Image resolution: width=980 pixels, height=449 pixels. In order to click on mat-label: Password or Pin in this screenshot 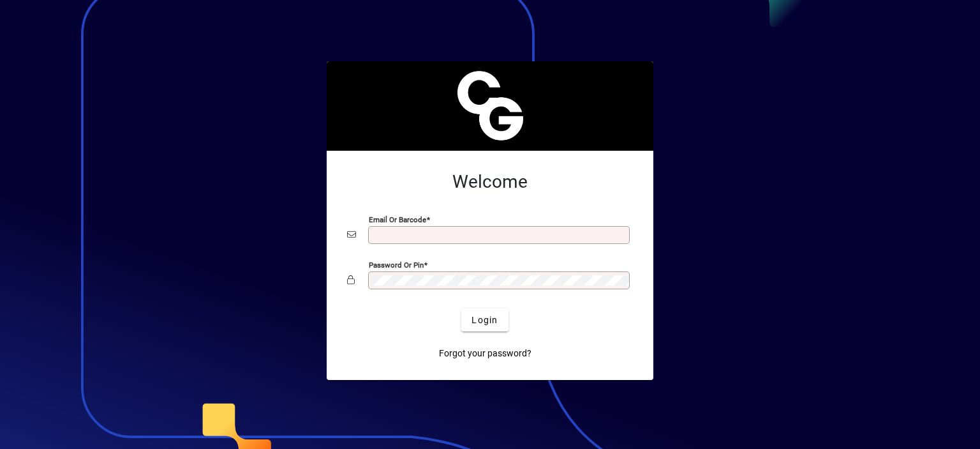, I will do `click(396, 265)`.